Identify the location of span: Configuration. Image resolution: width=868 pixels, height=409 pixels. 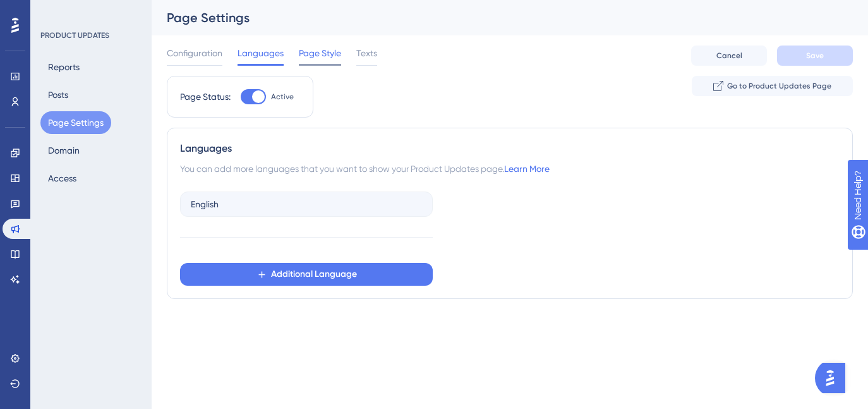
(195, 53).